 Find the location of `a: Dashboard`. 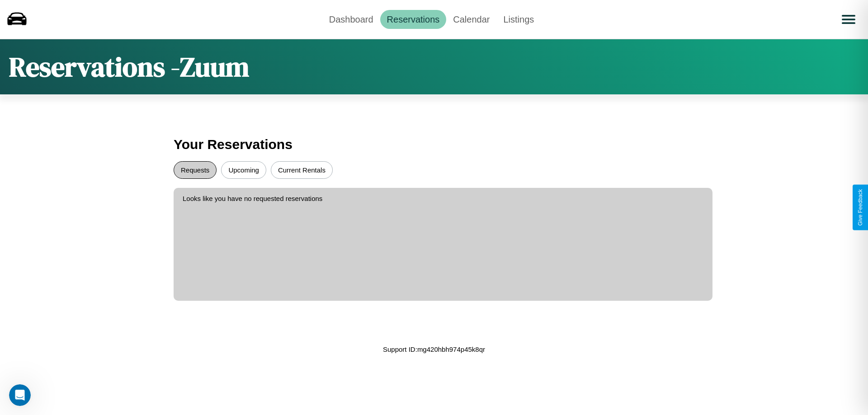

a: Dashboard is located at coordinates (351, 19).